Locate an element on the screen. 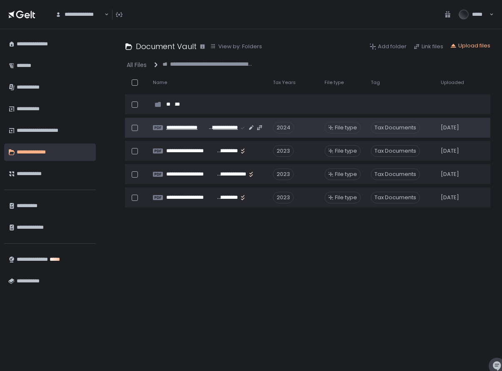 Image resolution: width=502 pixels, height=371 pixels. div: Add folder is located at coordinates (388, 47).